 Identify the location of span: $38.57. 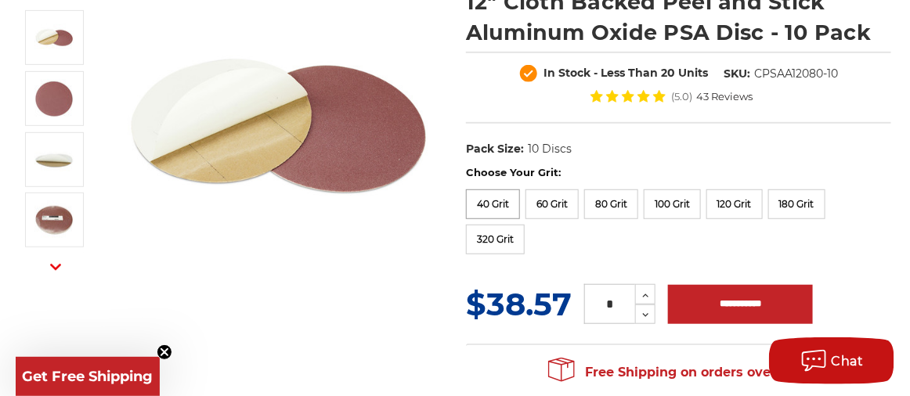
(519, 304).